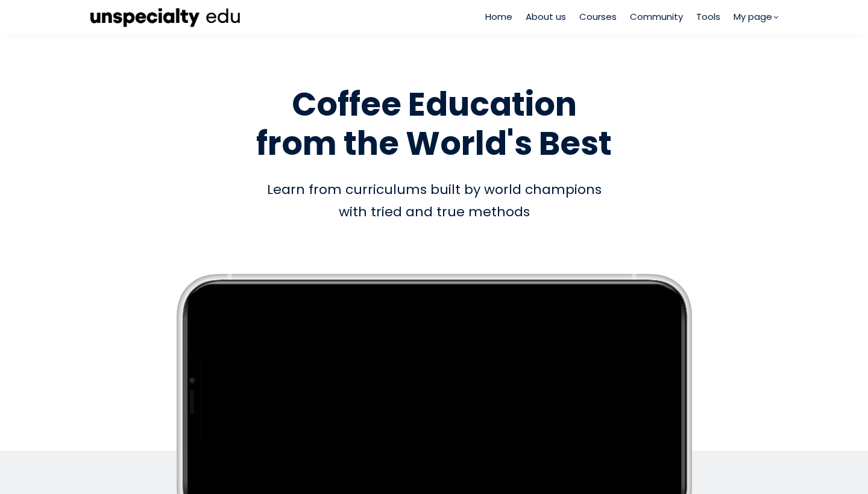 This screenshot has width=868, height=494. Describe the element at coordinates (166, 16) in the screenshot. I see `img: ec8cb47d53a36d742fcbd71bcb90b6e6.png` at that location.